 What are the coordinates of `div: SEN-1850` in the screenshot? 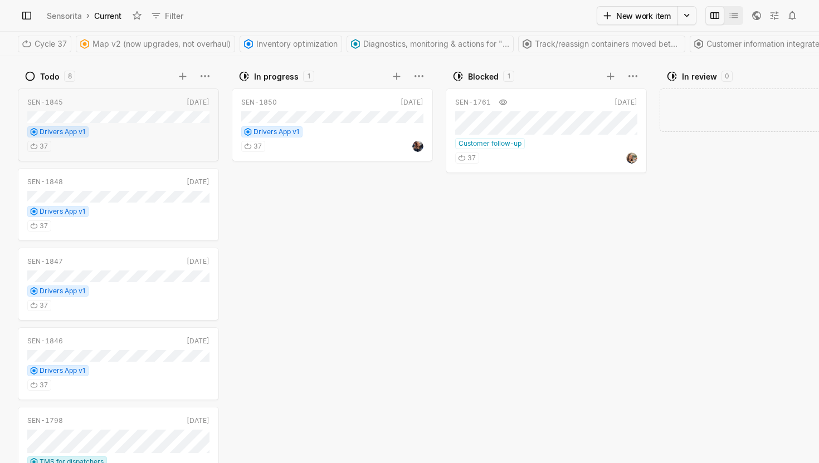 It's located at (259, 102).